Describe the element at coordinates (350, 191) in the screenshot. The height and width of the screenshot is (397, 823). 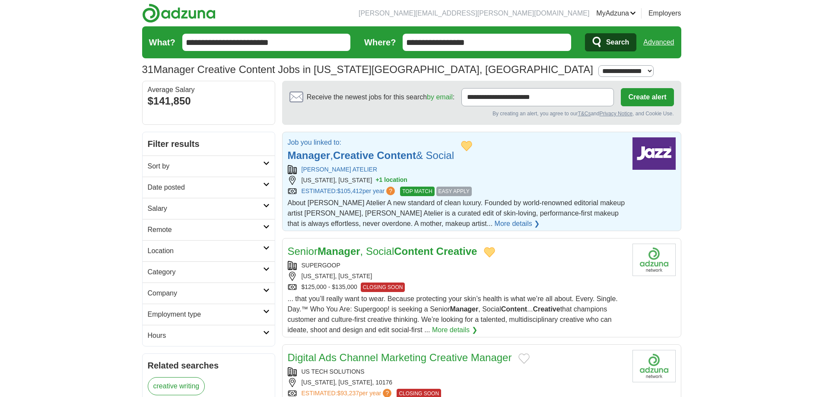
I see `span: $105,412` at that location.